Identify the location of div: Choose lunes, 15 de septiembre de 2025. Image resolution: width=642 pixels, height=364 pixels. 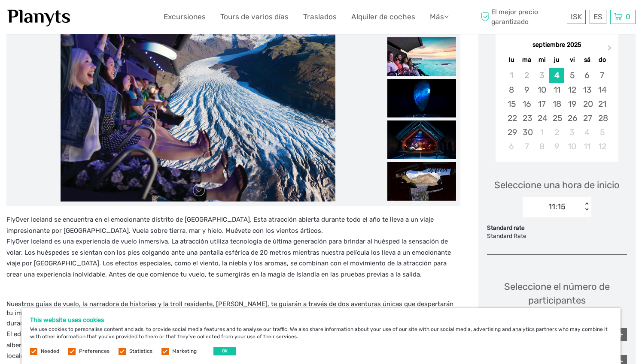
(512, 104).